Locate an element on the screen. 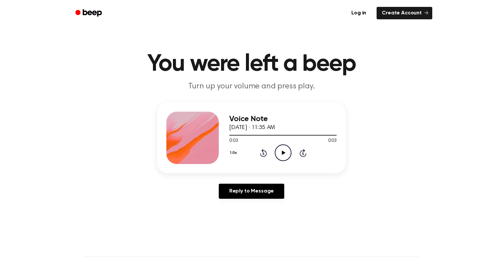  a: Log in is located at coordinates (358, 13).